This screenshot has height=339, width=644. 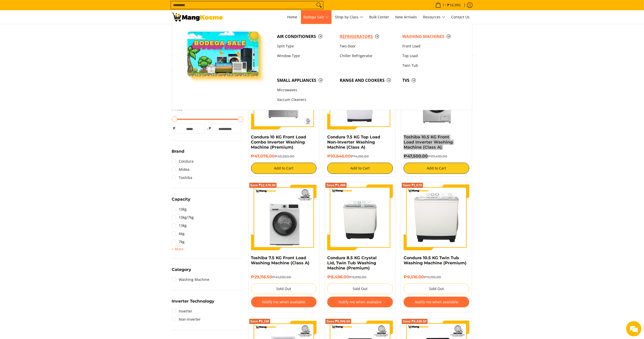 What do you see at coordinates (306, 80) in the screenshot?
I see `span: Small Appliances` at bounding box center [306, 80].